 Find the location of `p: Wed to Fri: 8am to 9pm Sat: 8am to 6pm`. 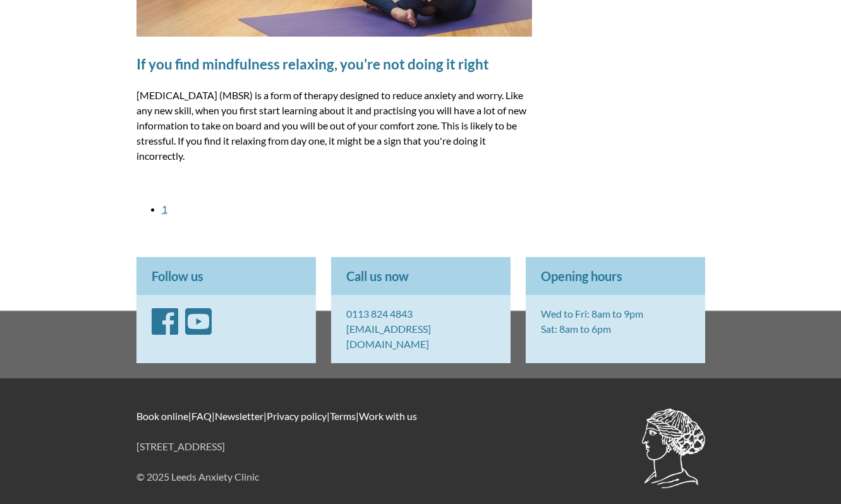

p: Wed to Fri: 8am to 9pm Sat: 8am to 6pm is located at coordinates (615, 322).